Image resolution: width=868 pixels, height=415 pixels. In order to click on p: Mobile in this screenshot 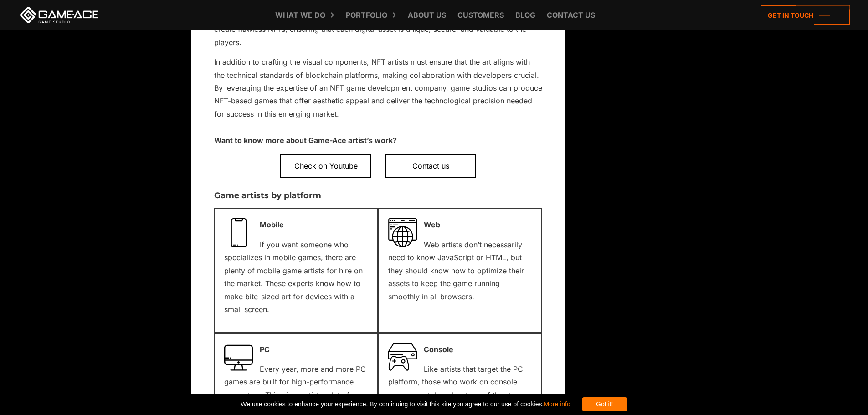, I will do `click(296, 225)`.